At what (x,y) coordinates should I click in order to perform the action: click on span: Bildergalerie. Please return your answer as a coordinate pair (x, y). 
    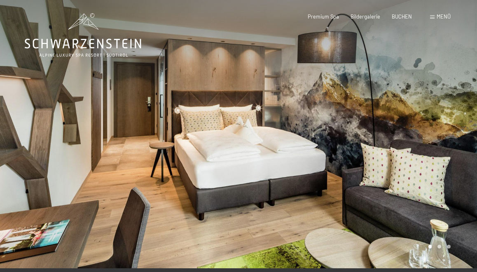
    Looking at the image, I should click on (366, 16).